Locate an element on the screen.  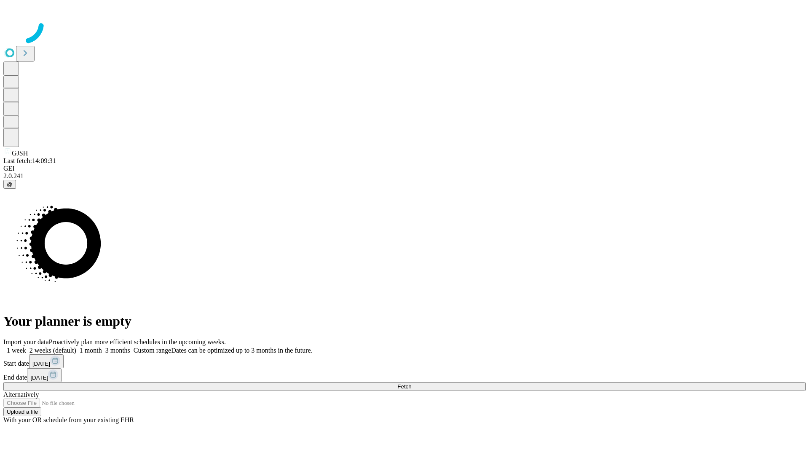
div: GEI is located at coordinates (404, 169).